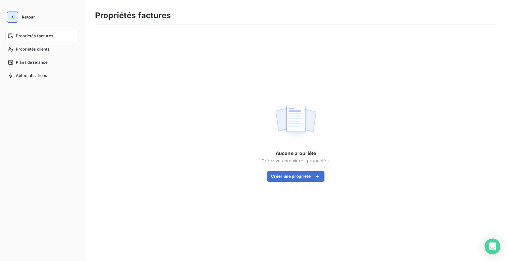 The image size is (507, 261). What do you see at coordinates (31, 76) in the screenshot?
I see `span: Automatisations` at bounding box center [31, 76].